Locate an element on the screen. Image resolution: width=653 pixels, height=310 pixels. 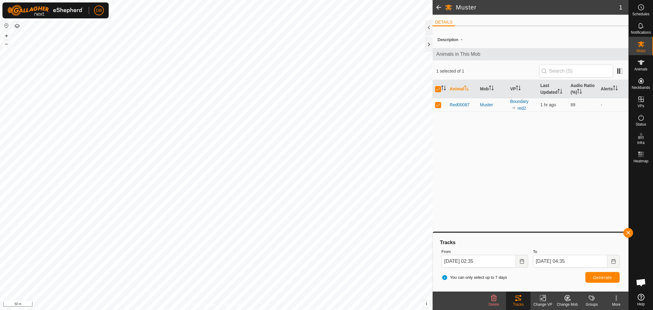
span: Schedules is located at coordinates (641, 14).